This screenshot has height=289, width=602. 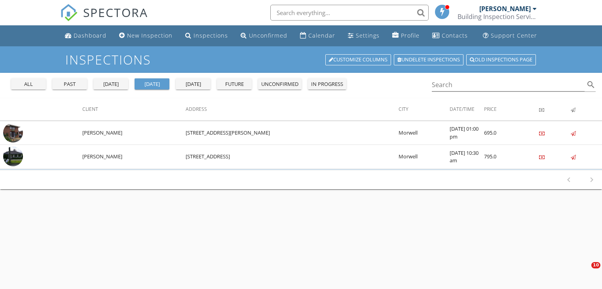 What do you see at coordinates (134, 109) in the screenshot?
I see `th: Client: Not sorted.` at bounding box center [134, 109].